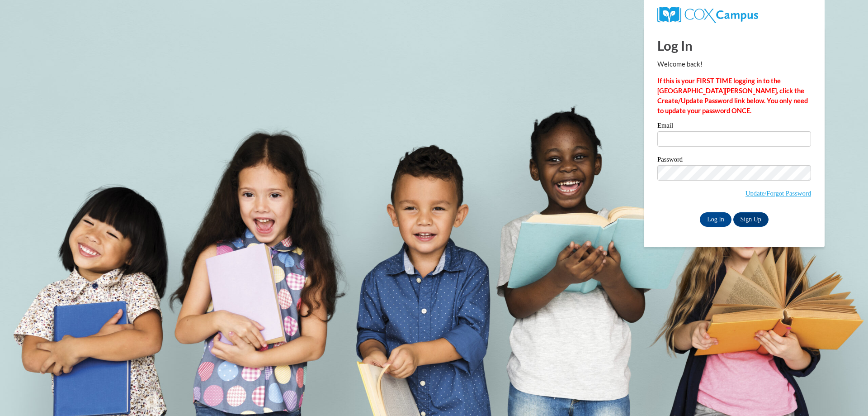 The width and height of the screenshot is (868, 416). I want to click on a: COX Campus, so click(707, 14).